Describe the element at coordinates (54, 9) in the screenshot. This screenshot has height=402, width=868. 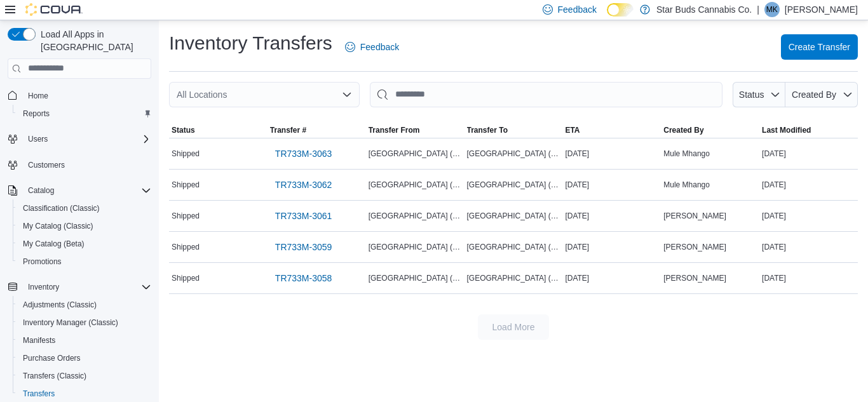
I see `img: Cova` at that location.